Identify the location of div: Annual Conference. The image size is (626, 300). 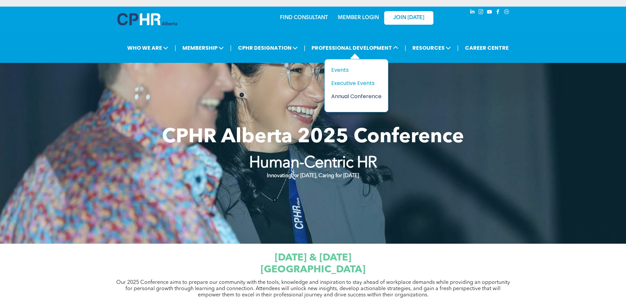
(354, 96).